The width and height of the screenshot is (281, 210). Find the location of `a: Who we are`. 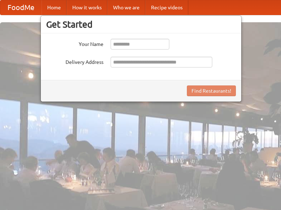

a: Who we are is located at coordinates (127, 8).